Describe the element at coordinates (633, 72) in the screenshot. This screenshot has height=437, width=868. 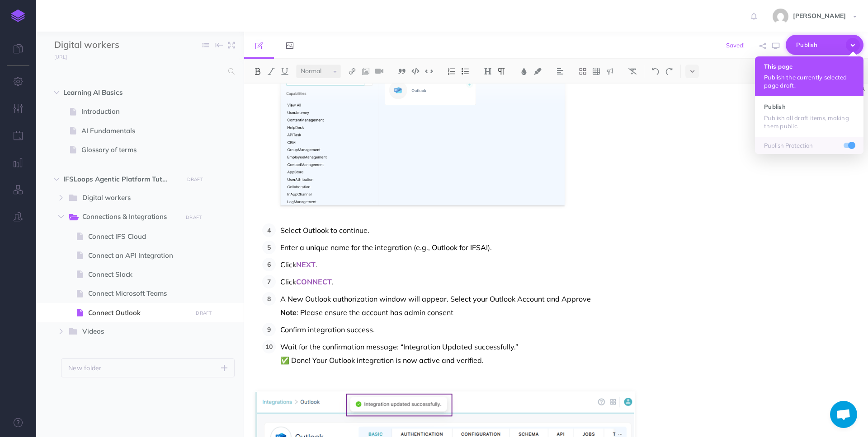
I see `img: Clear styles button` at that location.